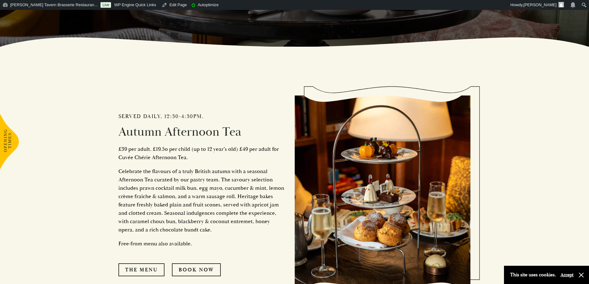  I want to click on button: Close and accept, so click(581, 275).